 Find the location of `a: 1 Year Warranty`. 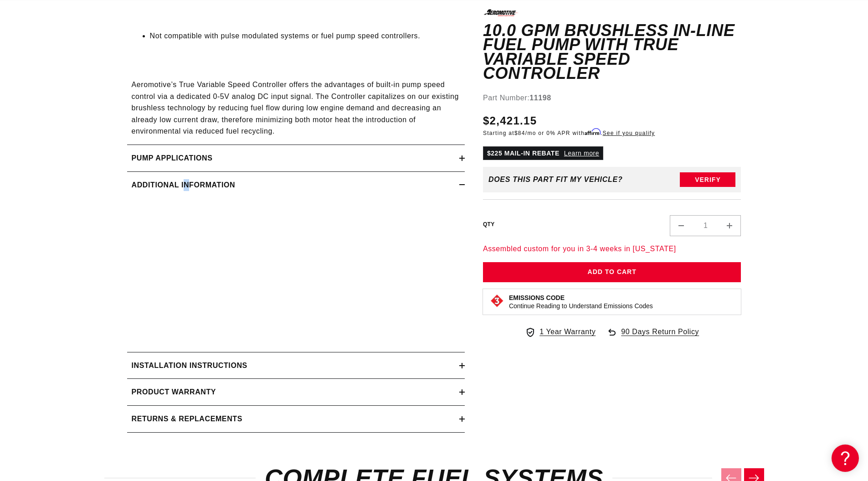

a: 1 Year Warranty is located at coordinates (560, 332).